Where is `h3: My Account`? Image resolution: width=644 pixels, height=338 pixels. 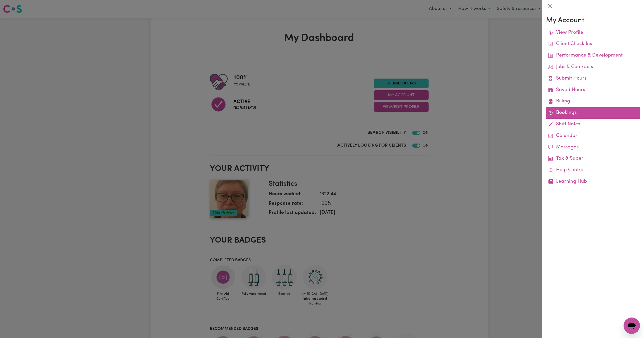 h3: My Account is located at coordinates (593, 21).